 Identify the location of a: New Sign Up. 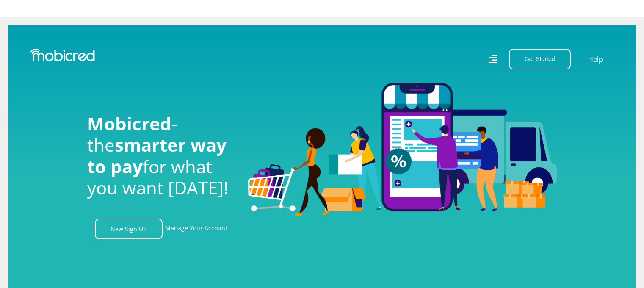
(129, 229).